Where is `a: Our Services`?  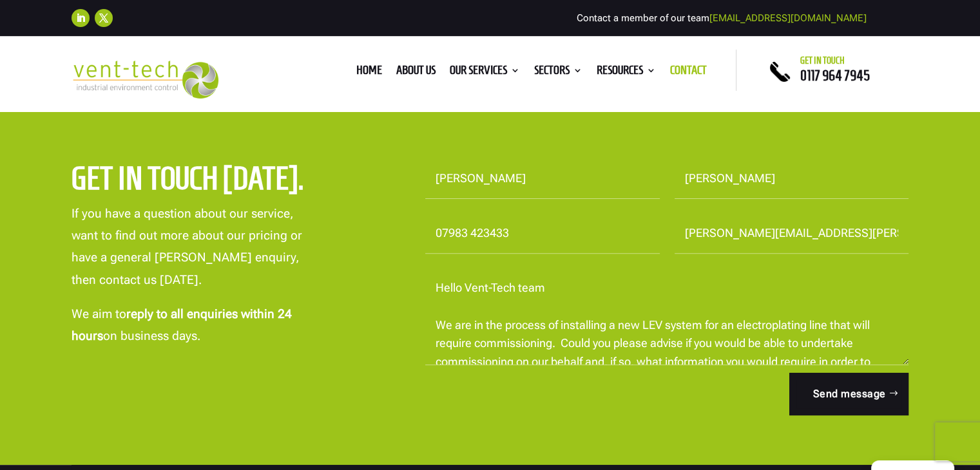 a: Our Services is located at coordinates (484, 73).